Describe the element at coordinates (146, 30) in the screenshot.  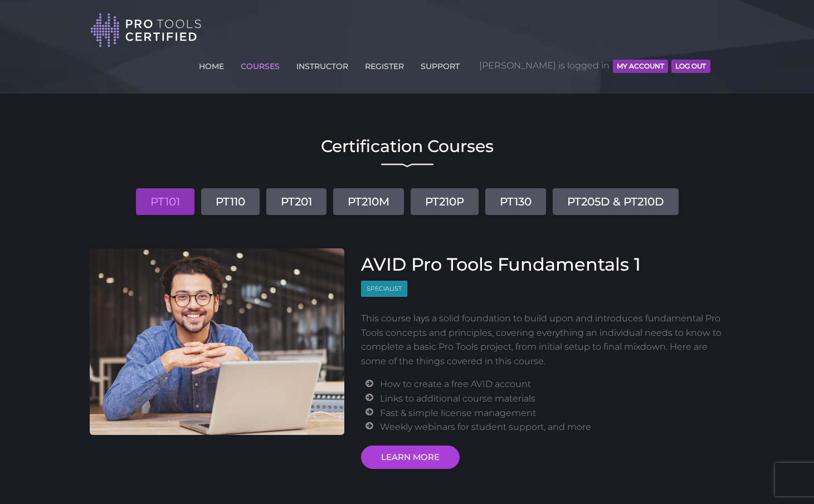
I see `img: Pro Tools Certified Logo` at that location.